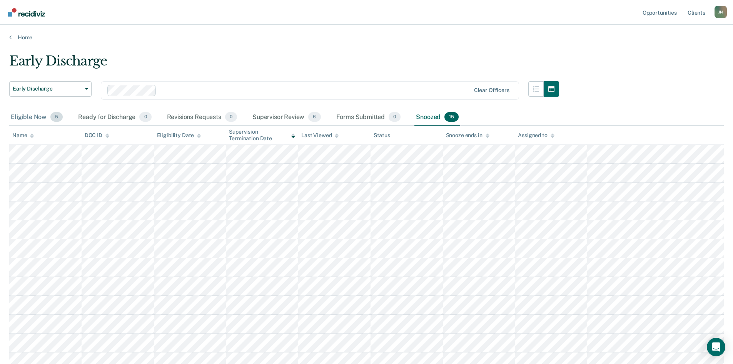 This screenshot has height=364, width=733. What do you see at coordinates (179, 135) in the screenshot?
I see `div: Eligibility Date` at bounding box center [179, 135].